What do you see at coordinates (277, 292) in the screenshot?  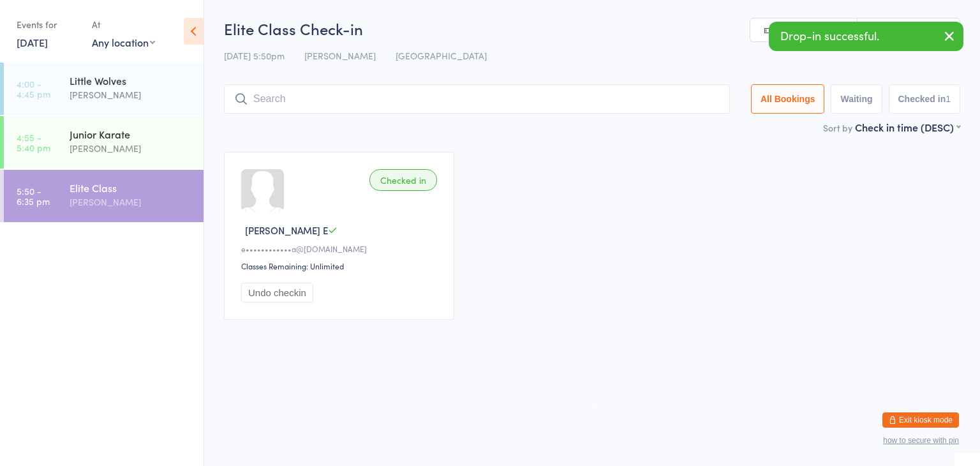 I see `button: Undo checkin` at bounding box center [277, 292].